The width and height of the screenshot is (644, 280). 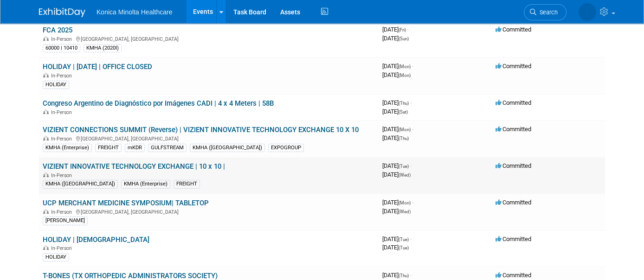 What do you see at coordinates (134, 166) in the screenshot?
I see `a: VIZIENT INNOVATIVE TECHNOLOGY EXCHANGE | 10 x 10 |` at bounding box center [134, 166].